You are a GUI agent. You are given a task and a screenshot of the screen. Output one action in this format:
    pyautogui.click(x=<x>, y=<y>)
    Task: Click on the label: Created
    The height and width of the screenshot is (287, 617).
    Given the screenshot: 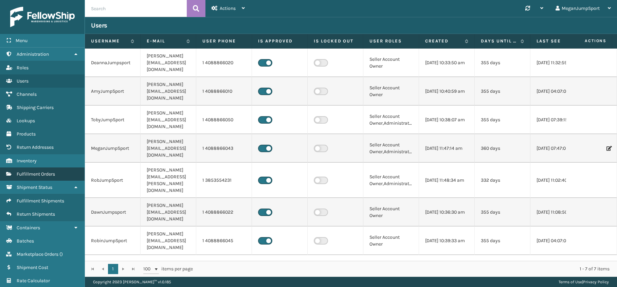 What is the action you would take?
    pyautogui.click(x=443, y=41)
    